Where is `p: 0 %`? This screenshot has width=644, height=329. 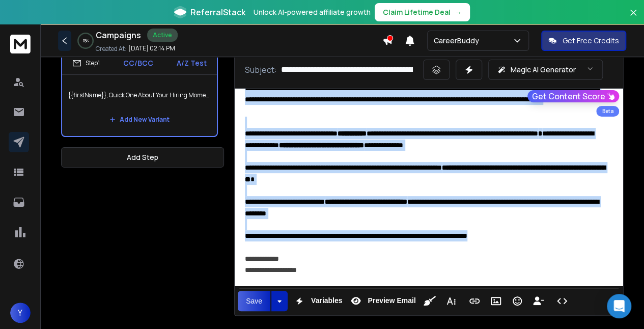 p: 0 % is located at coordinates (85, 41).